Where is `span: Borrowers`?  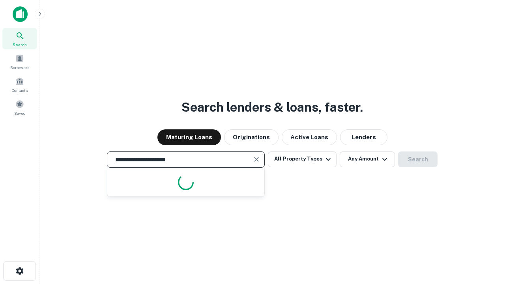 span: Borrowers is located at coordinates (20, 67).